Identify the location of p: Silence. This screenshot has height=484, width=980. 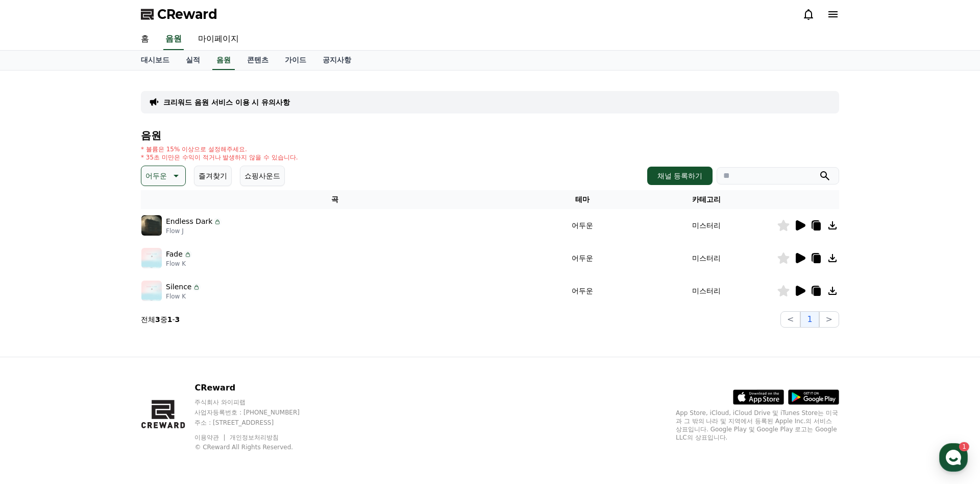
(179, 287).